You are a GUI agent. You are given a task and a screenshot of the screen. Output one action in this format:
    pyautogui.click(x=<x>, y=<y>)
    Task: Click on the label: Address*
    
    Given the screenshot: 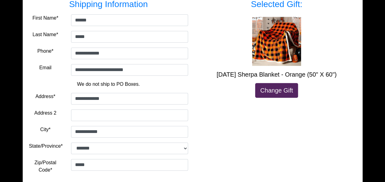 What is the action you would take?
    pyautogui.click(x=45, y=97)
    